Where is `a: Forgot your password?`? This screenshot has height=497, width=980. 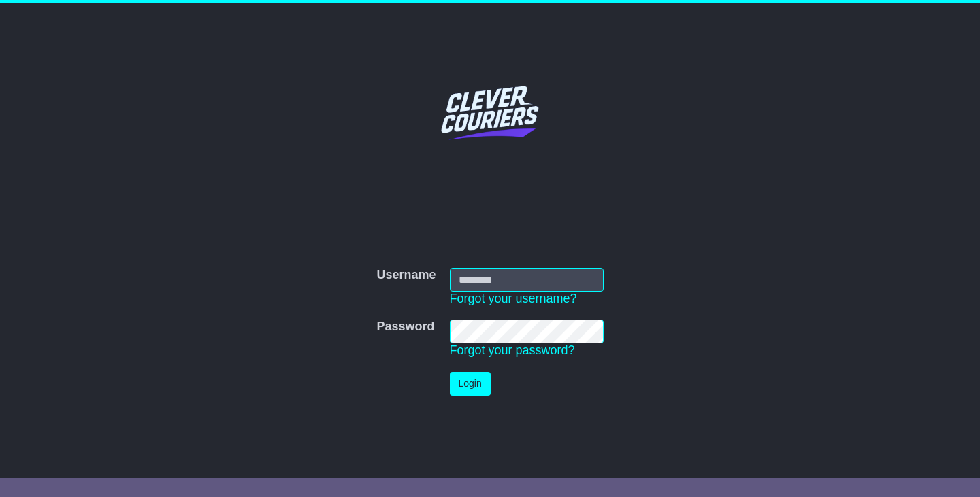 a: Forgot your password? is located at coordinates (512, 350).